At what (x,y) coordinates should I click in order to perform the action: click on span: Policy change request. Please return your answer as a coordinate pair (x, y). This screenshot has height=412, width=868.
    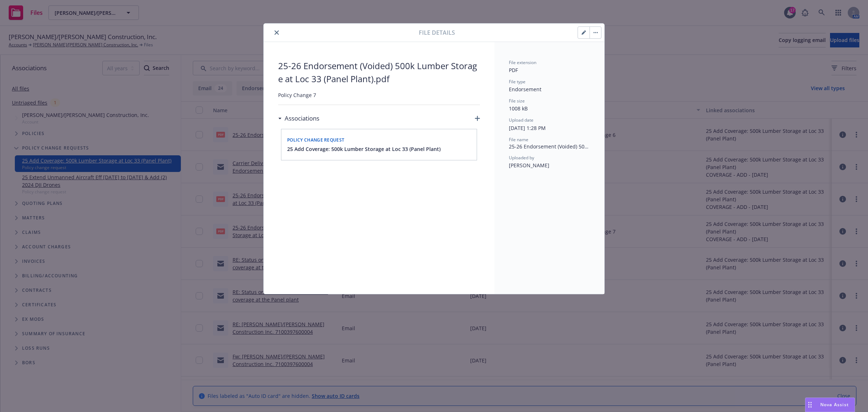
    Looking at the image, I should click on (316, 139).